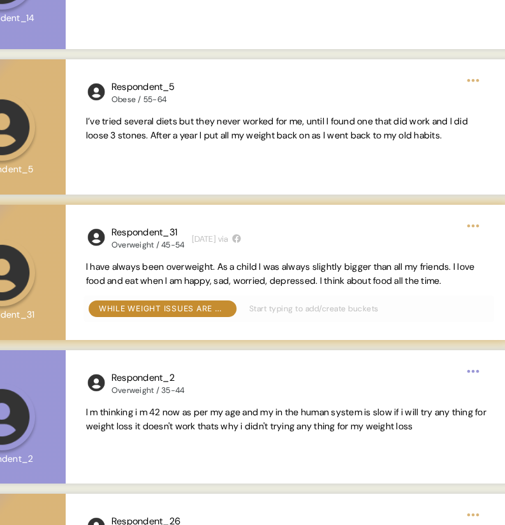 This screenshot has height=525, width=505. I want to click on span: I have always been overweight. As a child I was always slightly bigger than all my friends. I lov..., so click(281, 274).